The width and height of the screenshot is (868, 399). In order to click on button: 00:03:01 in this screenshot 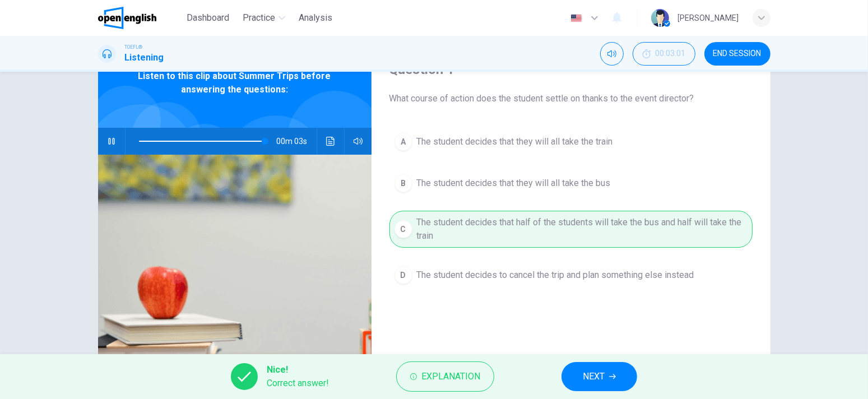, I will do `click(664, 54)`.